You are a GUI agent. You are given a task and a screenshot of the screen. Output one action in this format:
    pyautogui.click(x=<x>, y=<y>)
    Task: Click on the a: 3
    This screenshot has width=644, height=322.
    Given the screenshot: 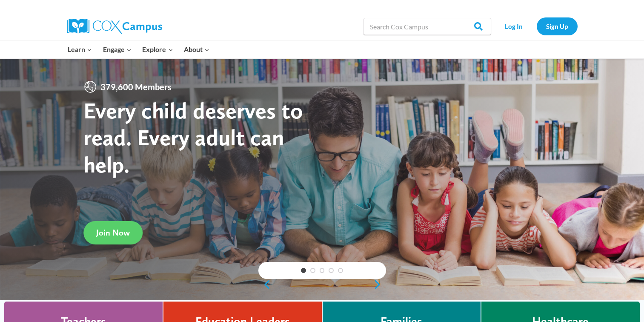 What is the action you would take?
    pyautogui.click(x=322, y=271)
    